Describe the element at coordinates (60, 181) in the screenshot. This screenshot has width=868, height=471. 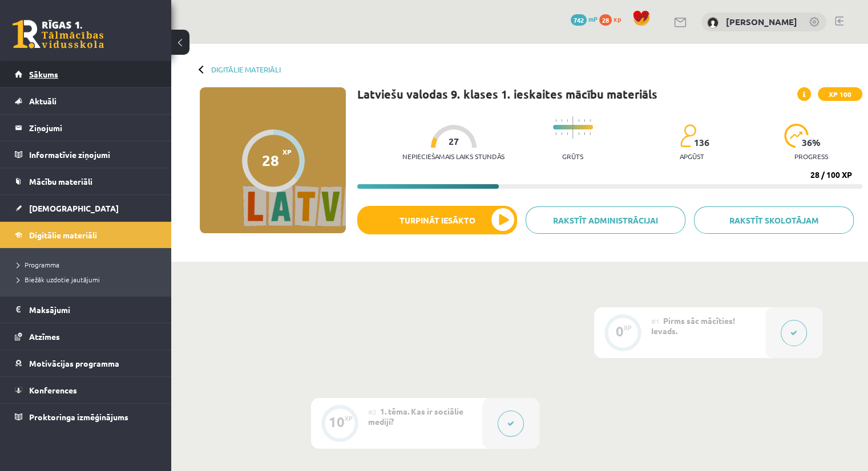
I see `span: Mācību materiāli` at that location.